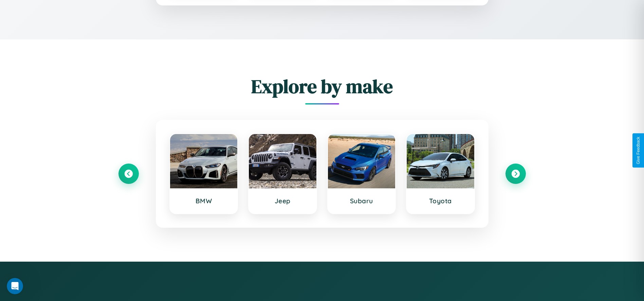 Image resolution: width=644 pixels, height=301 pixels. I want to click on h3: Toyota, so click(440, 201).